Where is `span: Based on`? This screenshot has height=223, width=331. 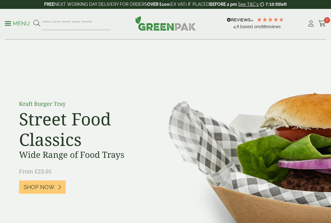 span: Based on is located at coordinates (249, 27).